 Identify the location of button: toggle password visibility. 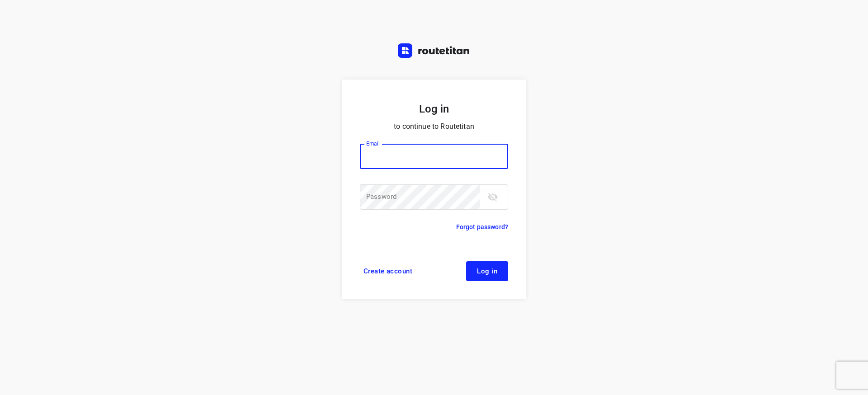
(493, 197).